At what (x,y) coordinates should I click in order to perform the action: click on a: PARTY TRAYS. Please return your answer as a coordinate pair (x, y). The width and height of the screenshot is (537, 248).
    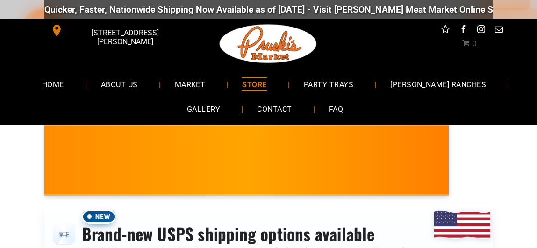
    Looking at the image, I should click on (328, 84).